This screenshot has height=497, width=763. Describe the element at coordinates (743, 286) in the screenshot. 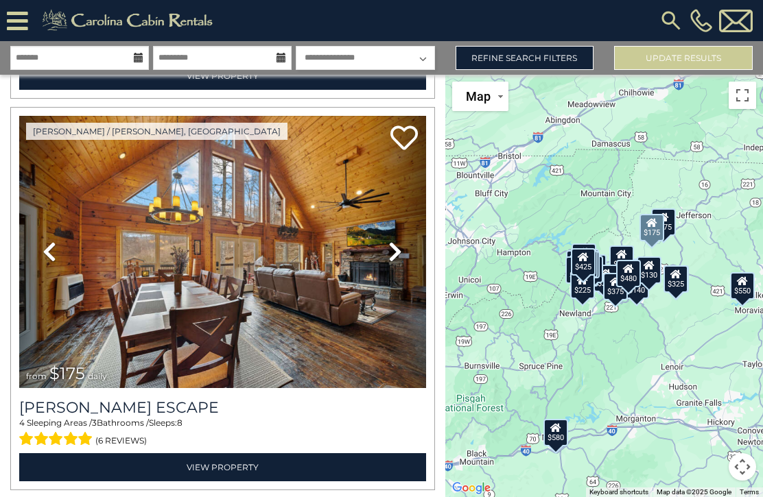

I see `div: $550` at that location.